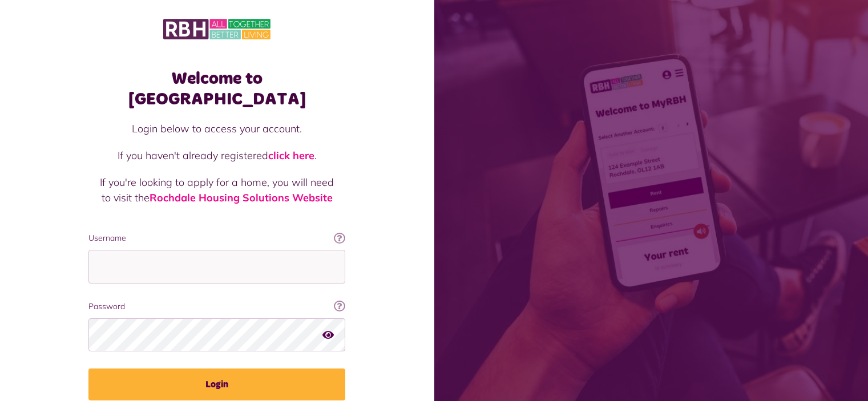 This screenshot has height=401, width=868. I want to click on p: If you haven't already registered ., so click(217, 155).